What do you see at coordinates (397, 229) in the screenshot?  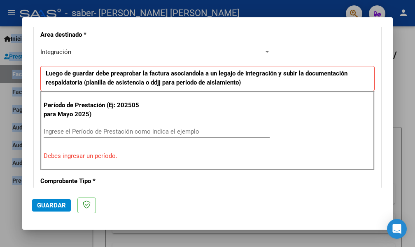 I see `div: Open Intercom Messenger` at bounding box center [397, 229].